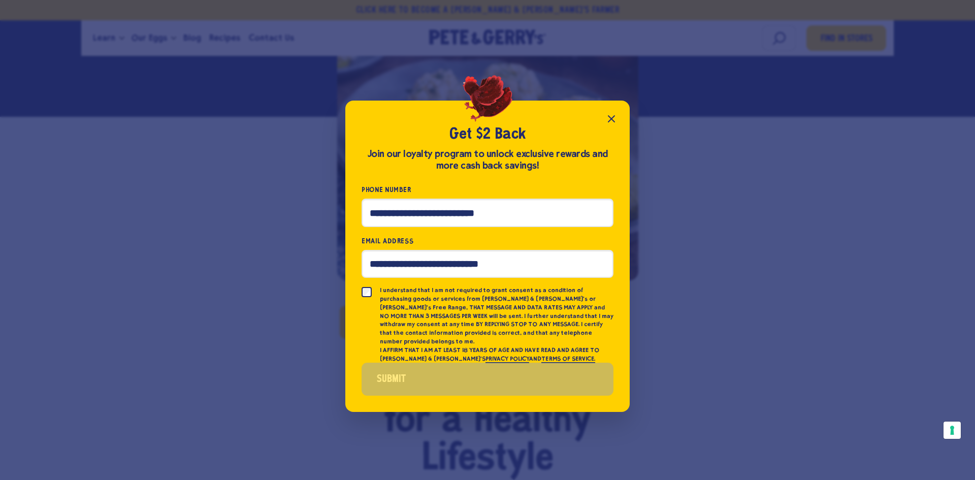 This screenshot has width=975, height=480. I want to click on div: Join our loyalty program to unlock exclusive rewards and more cash back savings!, so click(488, 160).